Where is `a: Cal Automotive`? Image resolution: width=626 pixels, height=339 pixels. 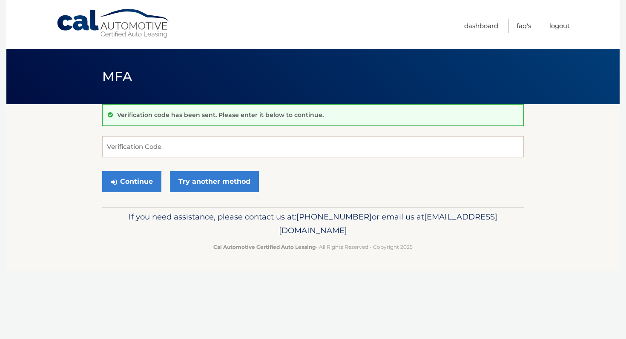
a: Cal Automotive is located at coordinates (114, 23).